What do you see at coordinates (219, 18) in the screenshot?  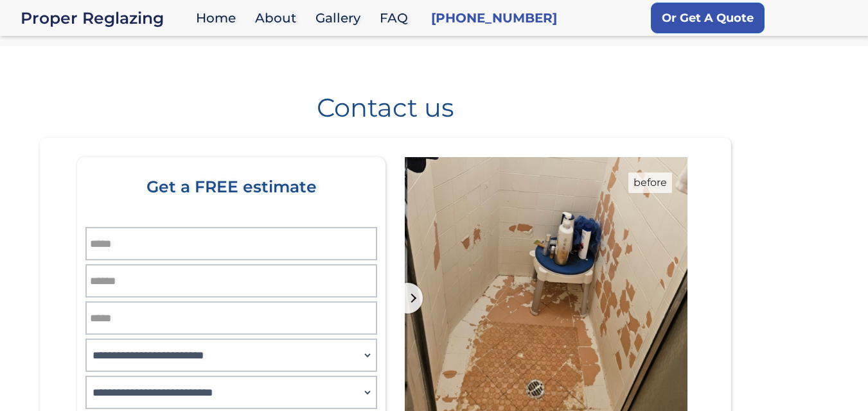 I see `a: Home` at bounding box center [219, 18].